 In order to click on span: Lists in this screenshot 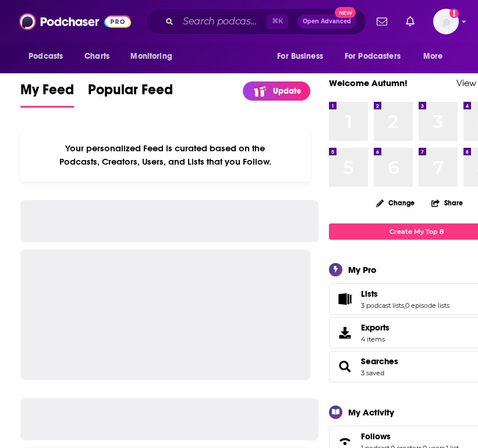, I will do `click(369, 294)`.